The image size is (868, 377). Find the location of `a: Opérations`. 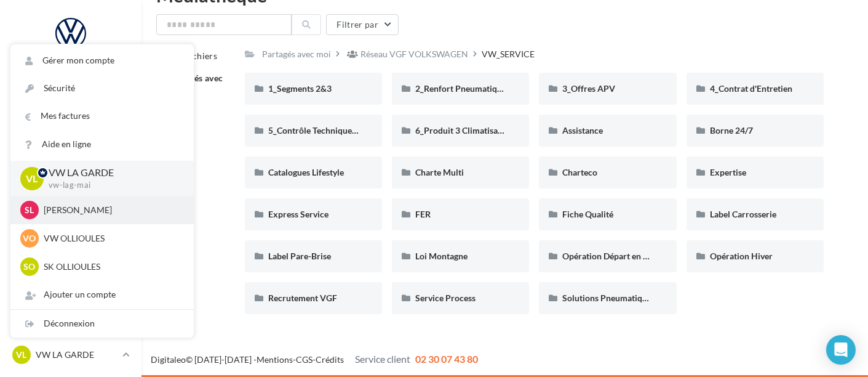

a: Opérations is located at coordinates (71, 106).